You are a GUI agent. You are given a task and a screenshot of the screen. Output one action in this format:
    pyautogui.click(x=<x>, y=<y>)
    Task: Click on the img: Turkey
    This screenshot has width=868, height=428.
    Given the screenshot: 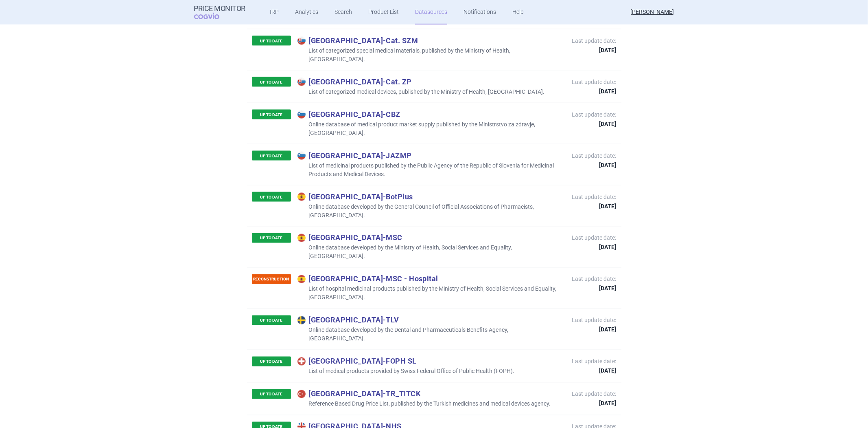 What is the action you would take?
    pyautogui.click(x=302, y=394)
    